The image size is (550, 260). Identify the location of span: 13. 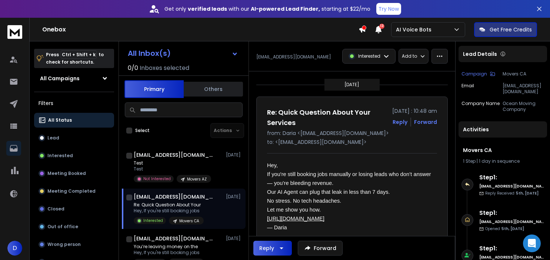
(382, 26).